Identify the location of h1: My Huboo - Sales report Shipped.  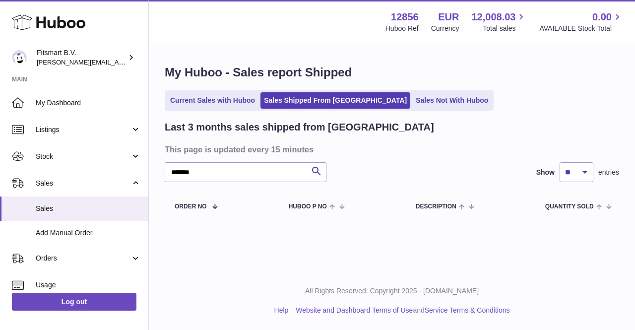
(392, 72).